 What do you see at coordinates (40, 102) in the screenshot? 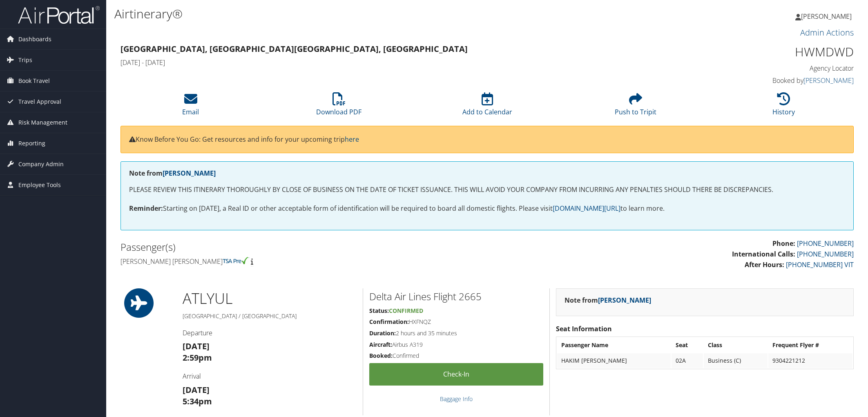
I see `span: Travel Approval` at bounding box center [40, 102].